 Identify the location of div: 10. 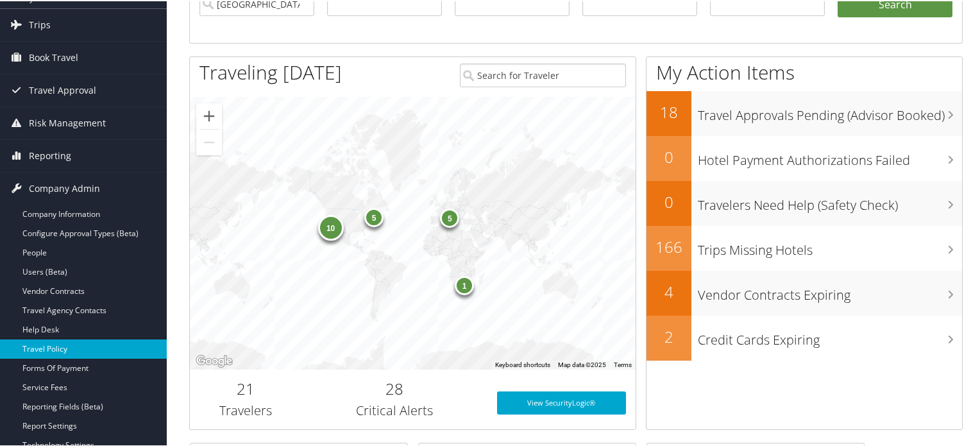
(330, 226).